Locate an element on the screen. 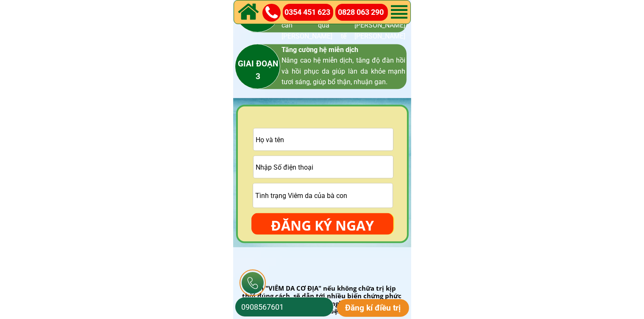  h3: Tăng cường hệ miễn dịch is located at coordinates (343, 66).